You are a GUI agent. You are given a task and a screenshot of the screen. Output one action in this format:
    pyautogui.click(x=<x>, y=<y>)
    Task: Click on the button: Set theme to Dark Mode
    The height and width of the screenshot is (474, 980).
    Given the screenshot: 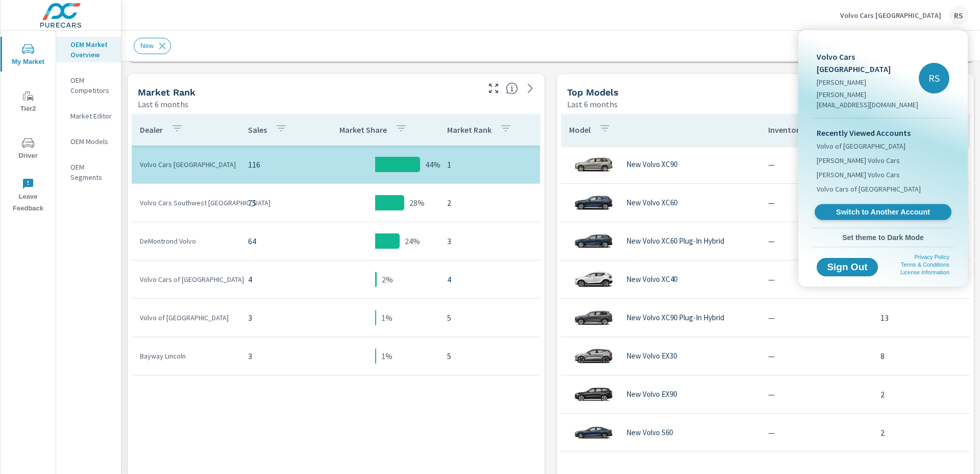 What is the action you would take?
    pyautogui.click(x=883, y=238)
    